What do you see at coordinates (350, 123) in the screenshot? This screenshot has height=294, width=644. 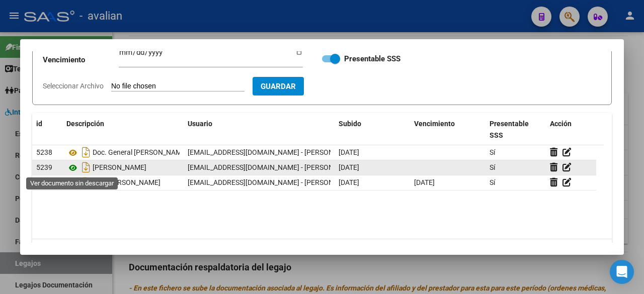 I see `span: Subido` at bounding box center [350, 123].